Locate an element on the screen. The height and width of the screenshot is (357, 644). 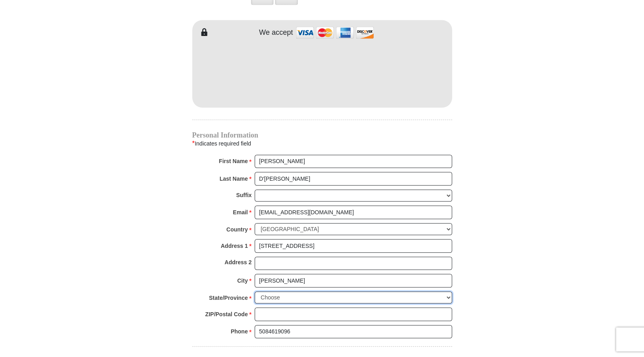
h4: We accept is located at coordinates (276, 33).